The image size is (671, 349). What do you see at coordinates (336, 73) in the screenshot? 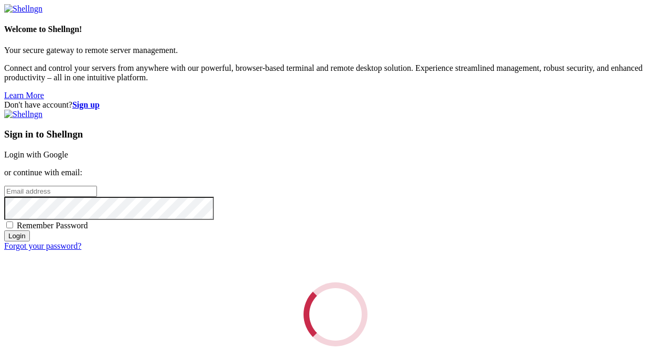
I see `p: Connect and control your servers from anywhere with our powerful, browser-based terminal and remo...` at bounding box center [336, 73].